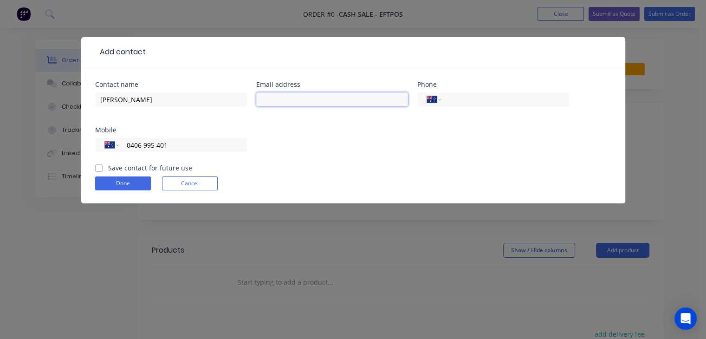 This screenshot has height=339, width=706. Describe the element at coordinates (123, 183) in the screenshot. I see `button: Done` at that location.